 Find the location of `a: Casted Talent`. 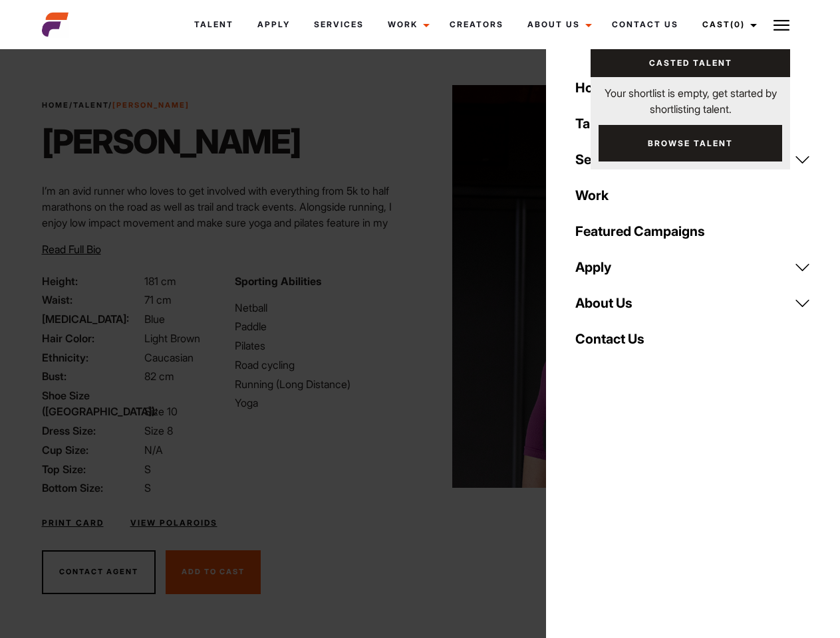

a: Casted Talent is located at coordinates (691, 63).